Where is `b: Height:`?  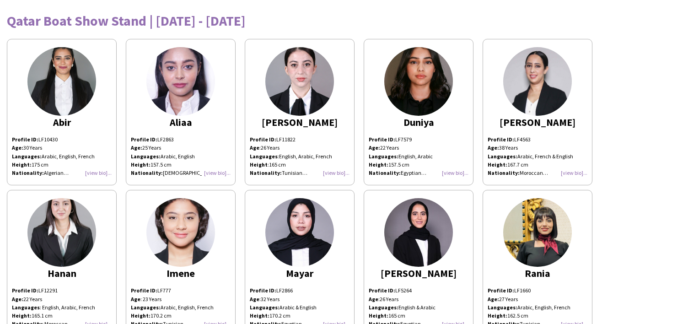
b: Height: is located at coordinates (21, 315).